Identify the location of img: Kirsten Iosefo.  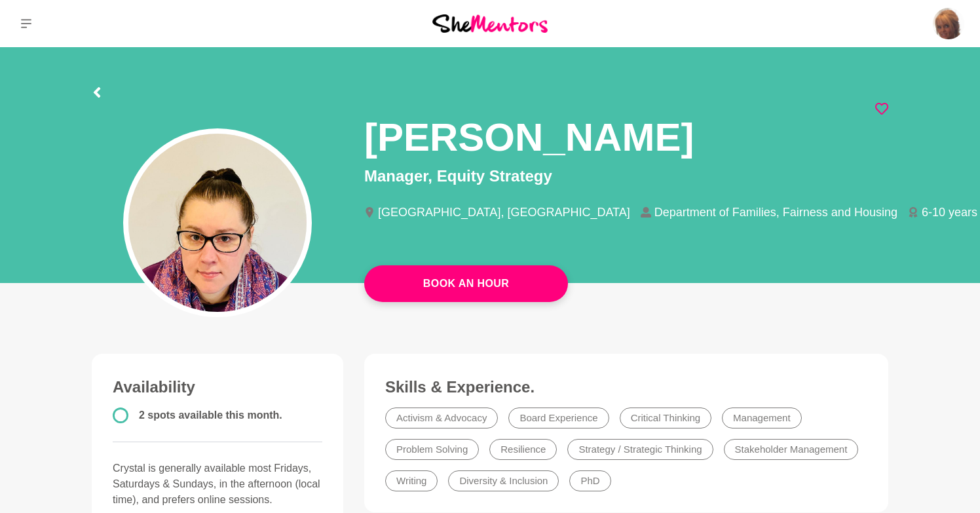
(949, 24).